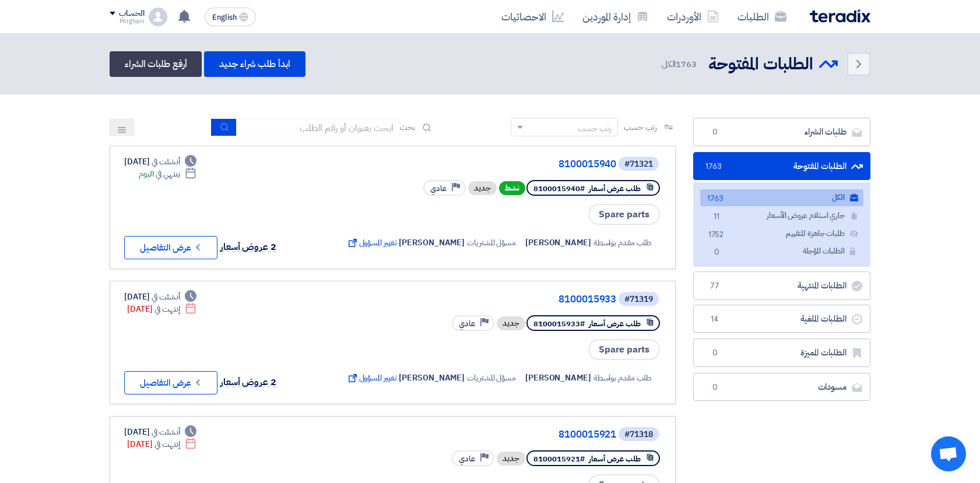 The height and width of the screenshot is (483, 980). I want to click on span: ينتهي في, so click(167, 174).